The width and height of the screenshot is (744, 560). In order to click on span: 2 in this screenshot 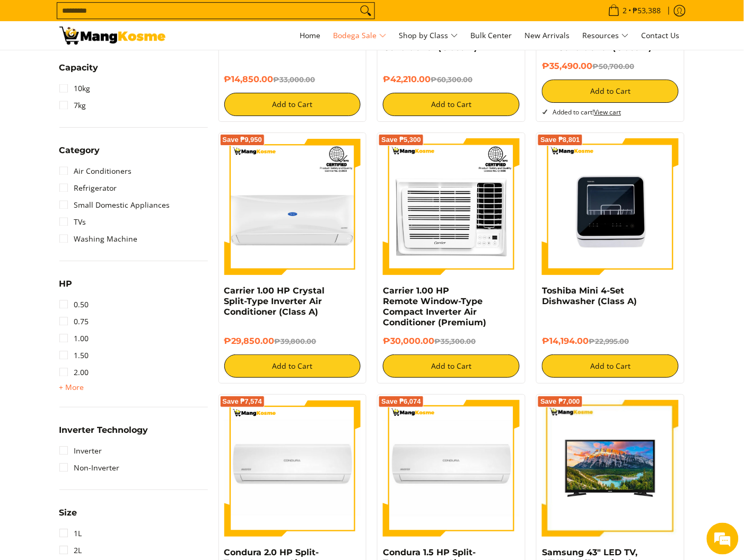, I will do `click(625, 11)`.